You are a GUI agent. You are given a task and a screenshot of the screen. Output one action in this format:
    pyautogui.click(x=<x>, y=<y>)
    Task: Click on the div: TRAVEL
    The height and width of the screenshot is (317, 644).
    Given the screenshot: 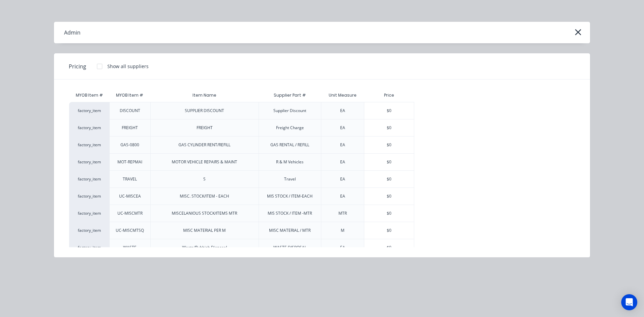 What is the action you would take?
    pyautogui.click(x=129, y=179)
    